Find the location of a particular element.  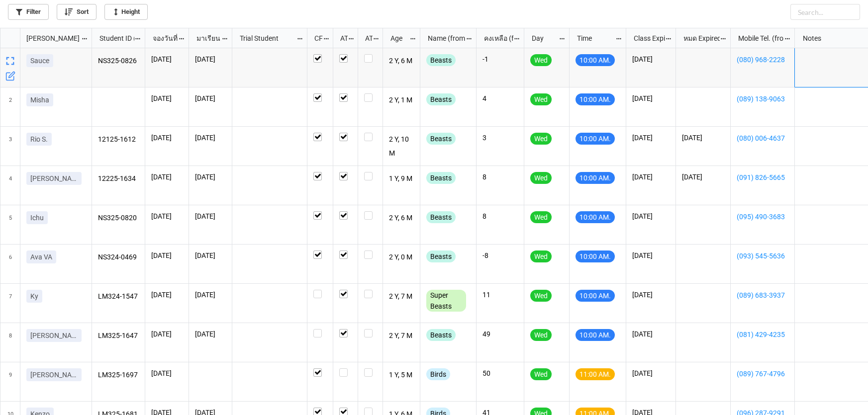

p: Ava VA is located at coordinates (42, 257).